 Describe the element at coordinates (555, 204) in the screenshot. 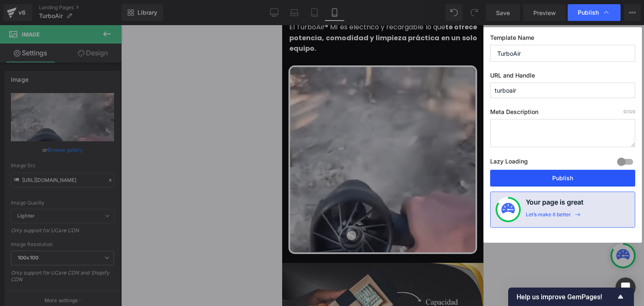

I see `h4: Your page is great` at that location.